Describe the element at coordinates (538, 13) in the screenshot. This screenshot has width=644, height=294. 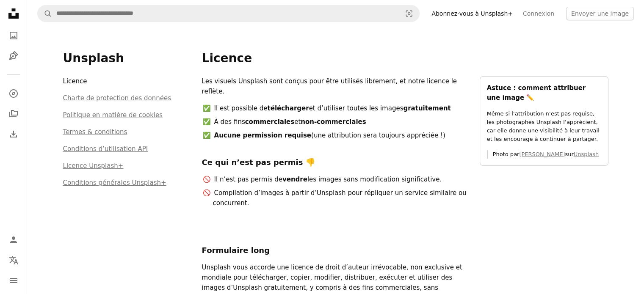
I see `a: Connexion` at that location.